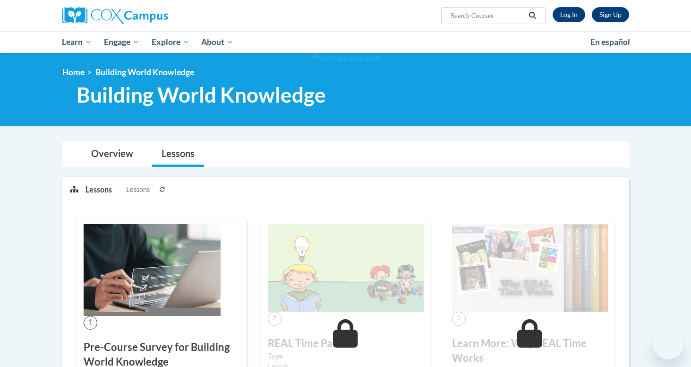 The height and width of the screenshot is (367, 691). I want to click on a: Overview, so click(112, 154).